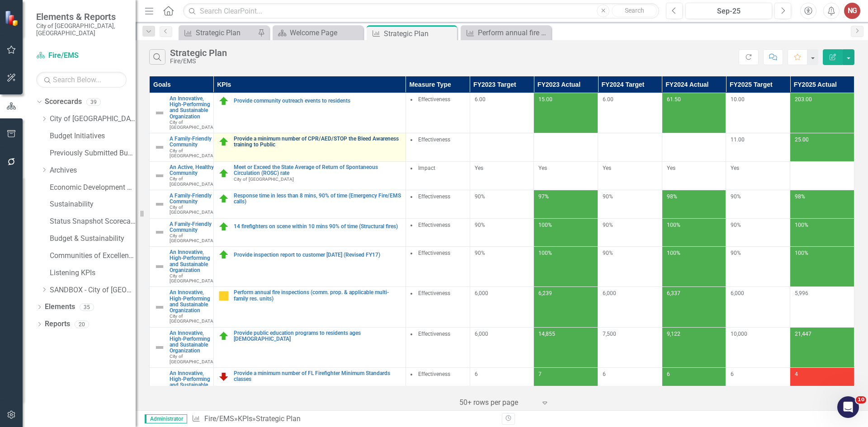  What do you see at coordinates (13, 18) in the screenshot?
I see `img: ClearPoint Strategy` at bounding box center [13, 18].